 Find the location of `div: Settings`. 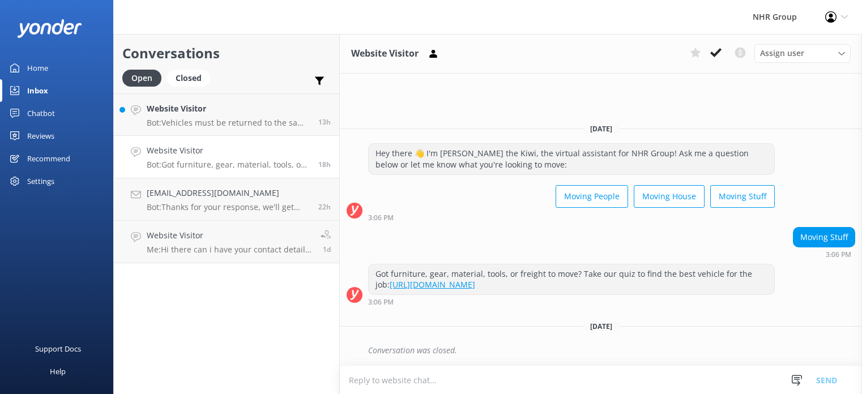

div: Settings is located at coordinates (41, 181).